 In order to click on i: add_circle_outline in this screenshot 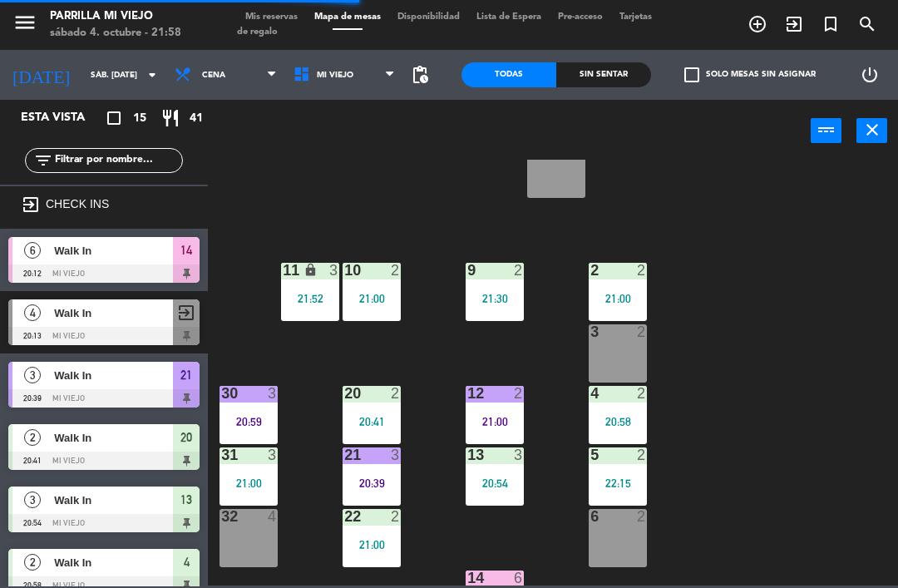, I will do `click(758, 24)`.